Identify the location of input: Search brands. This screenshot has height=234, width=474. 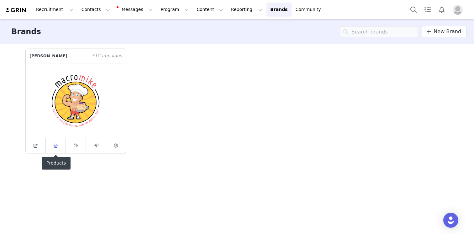
(379, 32).